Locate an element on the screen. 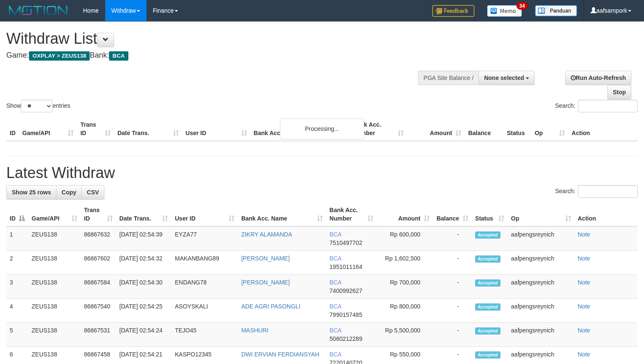 Image resolution: width=644 pixels, height=364 pixels. td: 1 is located at coordinates (17, 239).